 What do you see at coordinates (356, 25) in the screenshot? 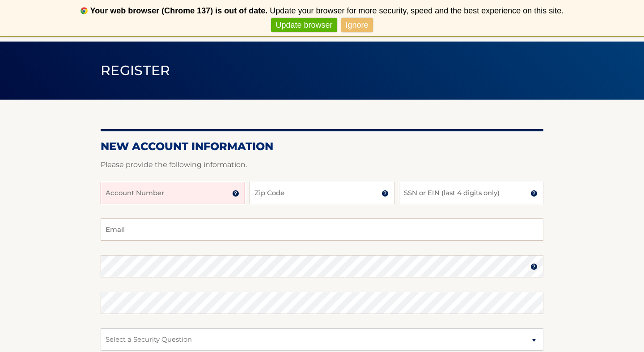
I see `a: Ignore` at bounding box center [356, 25].